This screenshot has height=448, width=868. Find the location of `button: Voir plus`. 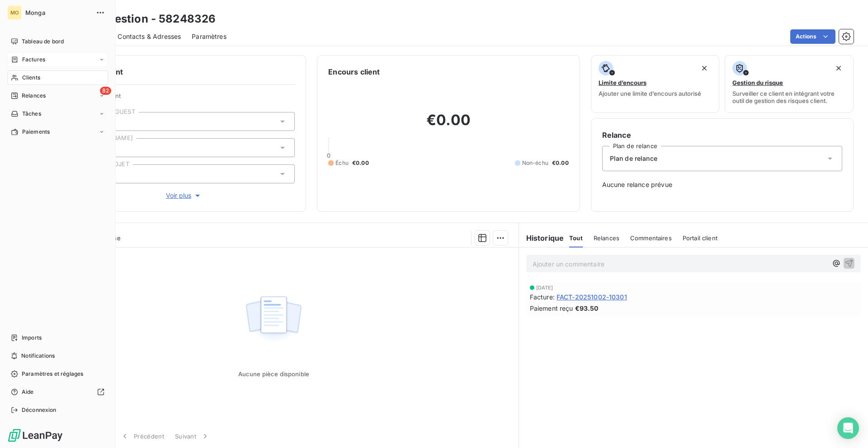

button: Voir plus is located at coordinates (184, 196).